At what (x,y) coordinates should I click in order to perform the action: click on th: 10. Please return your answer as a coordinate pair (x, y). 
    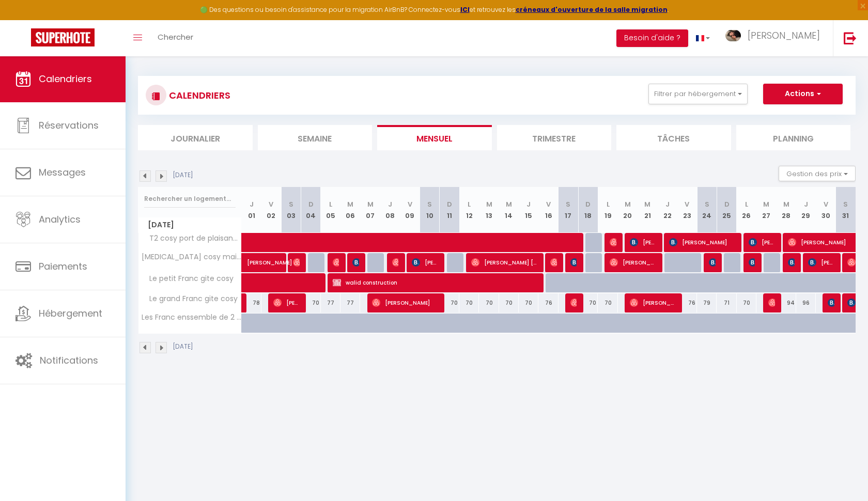
    Looking at the image, I should click on (429, 210).